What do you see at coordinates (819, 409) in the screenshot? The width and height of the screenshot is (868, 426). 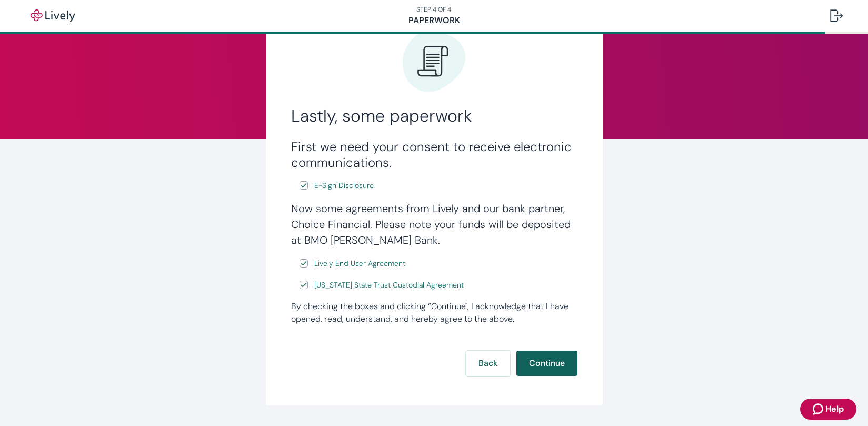 I see `svg: Zendesk support icon` at bounding box center [819, 409].